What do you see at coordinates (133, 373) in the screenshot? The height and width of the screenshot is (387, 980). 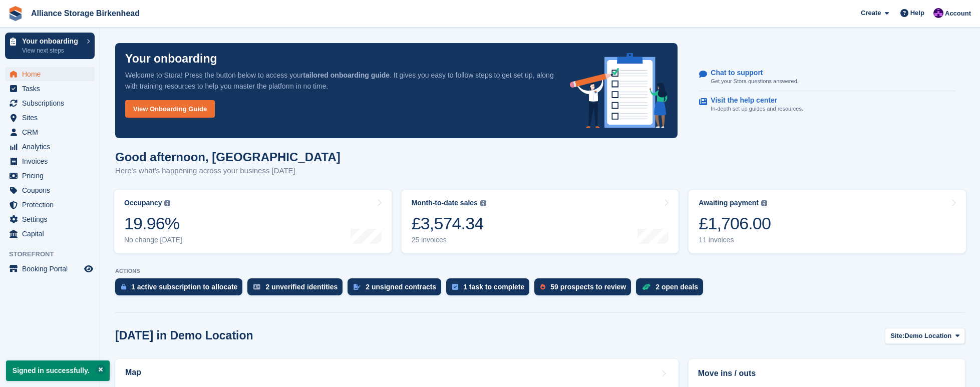 I see `h2: Map` at bounding box center [133, 373].